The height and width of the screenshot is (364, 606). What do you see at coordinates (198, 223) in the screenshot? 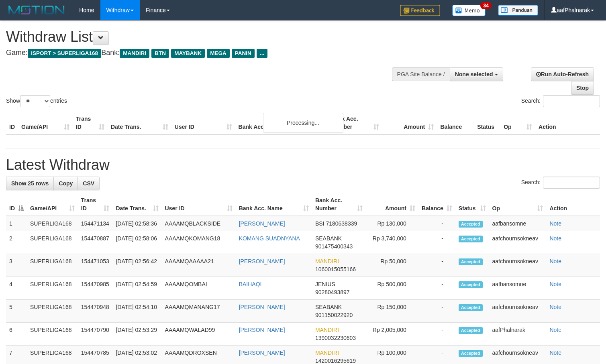
I see `td: AAAAMQBLACKSIDE` at bounding box center [198, 223].